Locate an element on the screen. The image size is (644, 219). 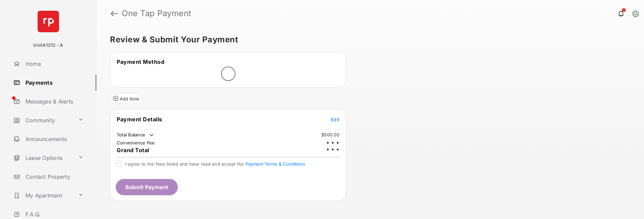
a: Announcements is located at coordinates (54, 139).